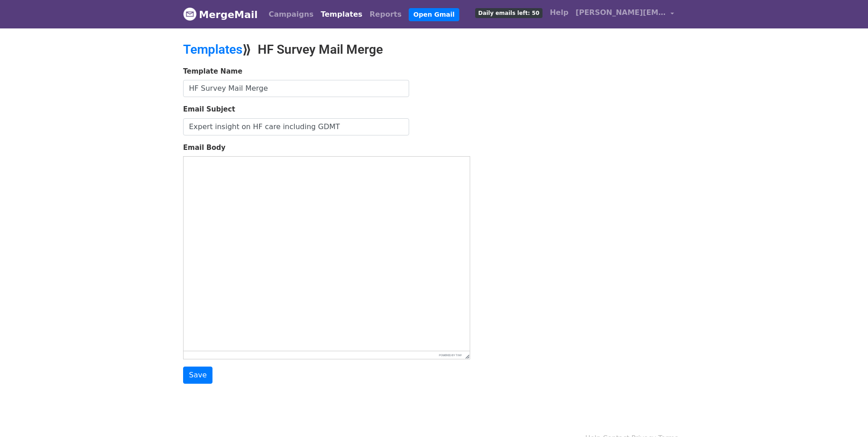 The image size is (868, 437). Describe the element at coordinates (466, 355) in the screenshot. I see `div: Resize` at that location.